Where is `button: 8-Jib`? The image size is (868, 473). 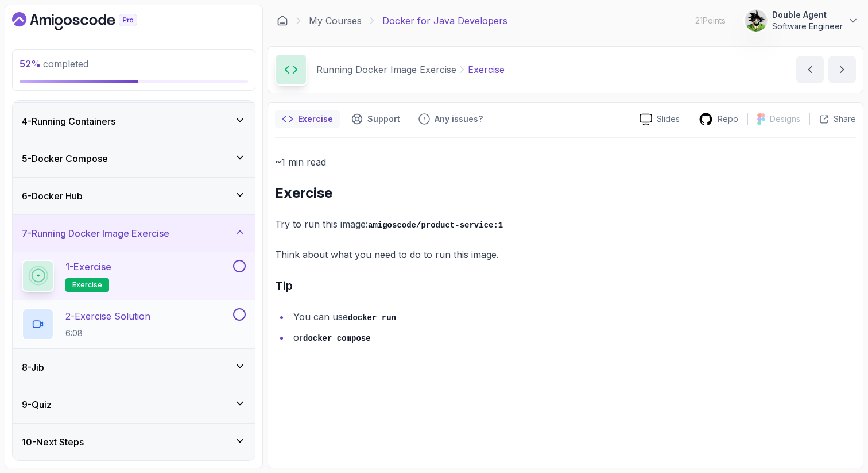 button: 8-Jib is located at coordinates (134, 367).